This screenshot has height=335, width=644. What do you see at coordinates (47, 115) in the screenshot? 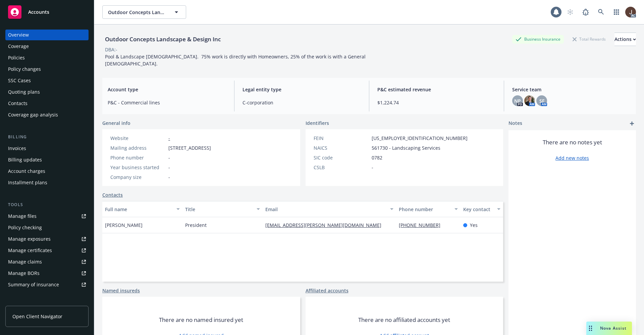
I see `a: Coverage gap analysis` at bounding box center [47, 115].